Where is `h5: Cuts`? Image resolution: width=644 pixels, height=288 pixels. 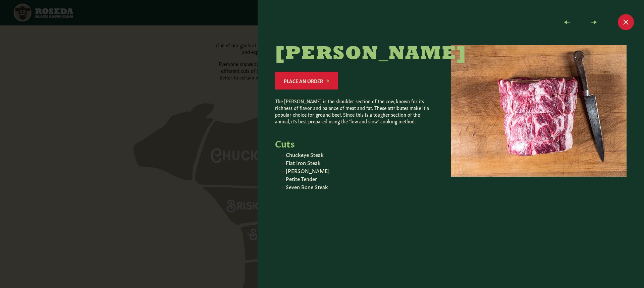 h5: Cuts is located at coordinates (355, 143).